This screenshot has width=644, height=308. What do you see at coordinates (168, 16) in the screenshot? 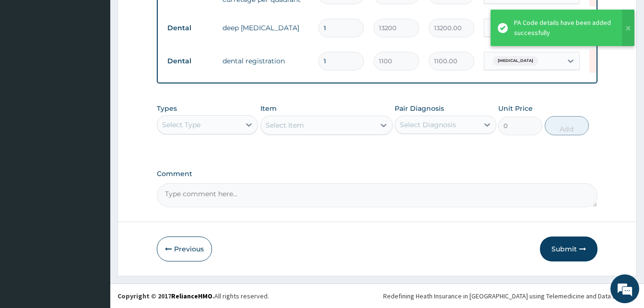
I see `div: Minimize live chat window` at bounding box center [168, 16].